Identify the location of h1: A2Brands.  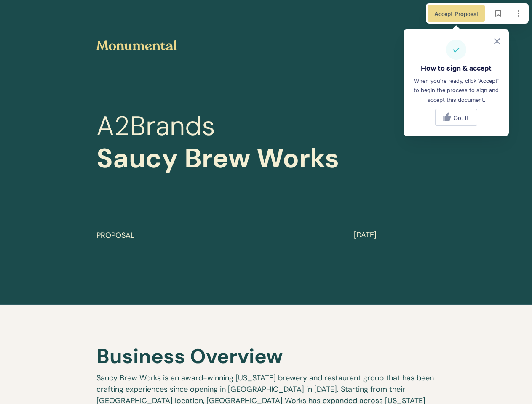
(219, 137).